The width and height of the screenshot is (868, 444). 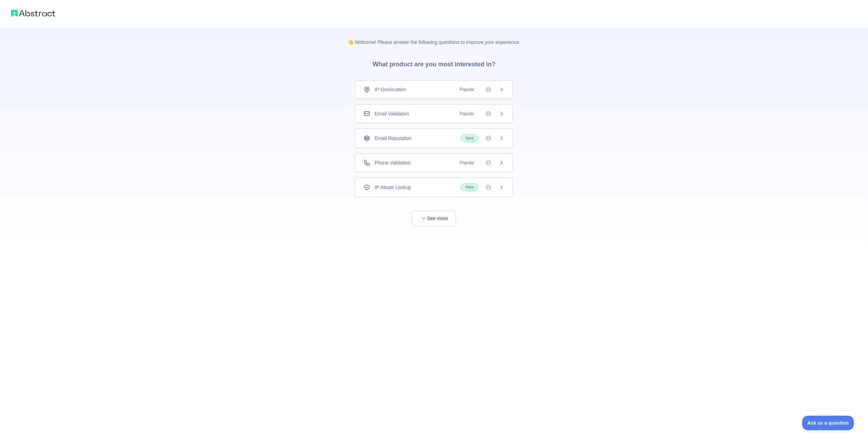 I want to click on span: Phone Validation, so click(x=393, y=163).